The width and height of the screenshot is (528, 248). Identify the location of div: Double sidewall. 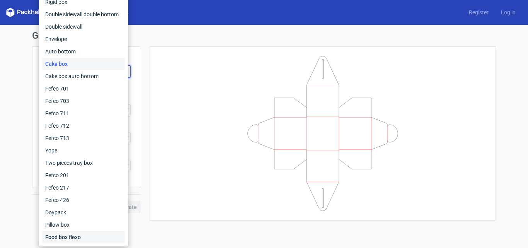
(83, 27).